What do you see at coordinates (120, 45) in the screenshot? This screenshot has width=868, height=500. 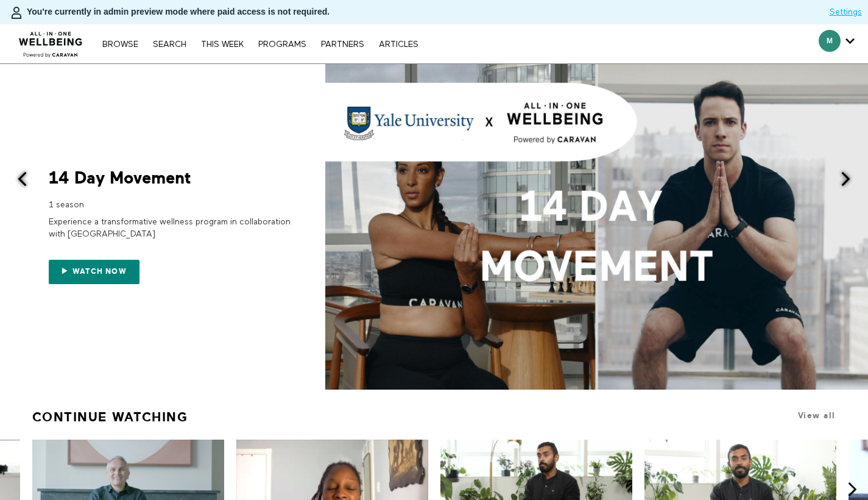 I see `a: Browse` at bounding box center [120, 45].